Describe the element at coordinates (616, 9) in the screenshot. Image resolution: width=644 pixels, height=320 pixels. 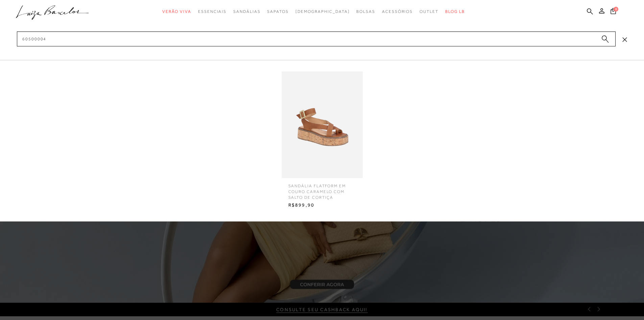
I see `span: 0` at that location.